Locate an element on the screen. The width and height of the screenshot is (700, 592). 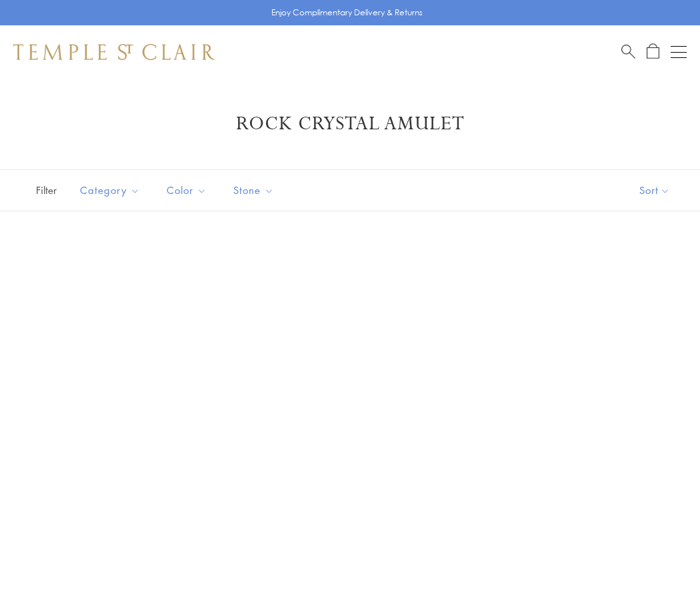
span: Category is located at coordinates (112, 190).